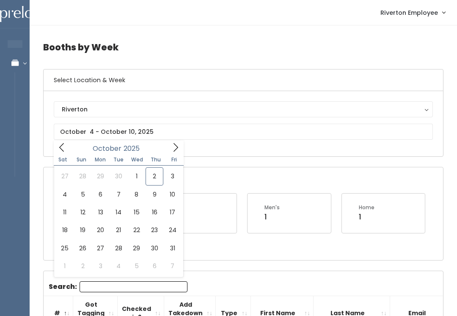  Describe the element at coordinates (172, 176) in the screenshot. I see `span: October 3, 2025` at that location.